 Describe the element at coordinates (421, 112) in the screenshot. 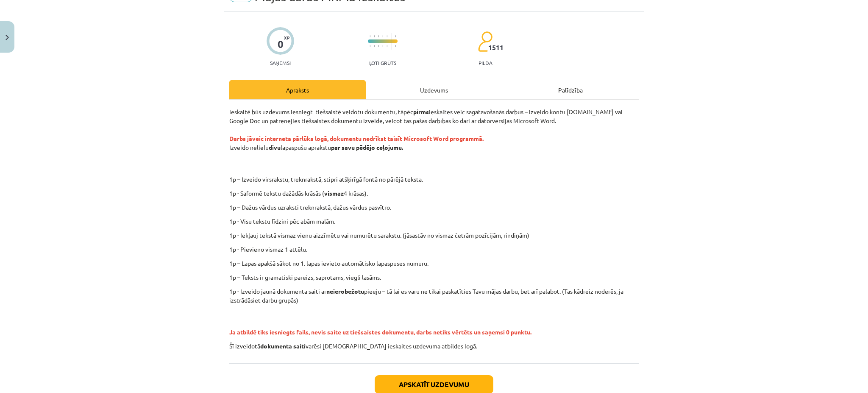

I see `strong: pirms` at that location.